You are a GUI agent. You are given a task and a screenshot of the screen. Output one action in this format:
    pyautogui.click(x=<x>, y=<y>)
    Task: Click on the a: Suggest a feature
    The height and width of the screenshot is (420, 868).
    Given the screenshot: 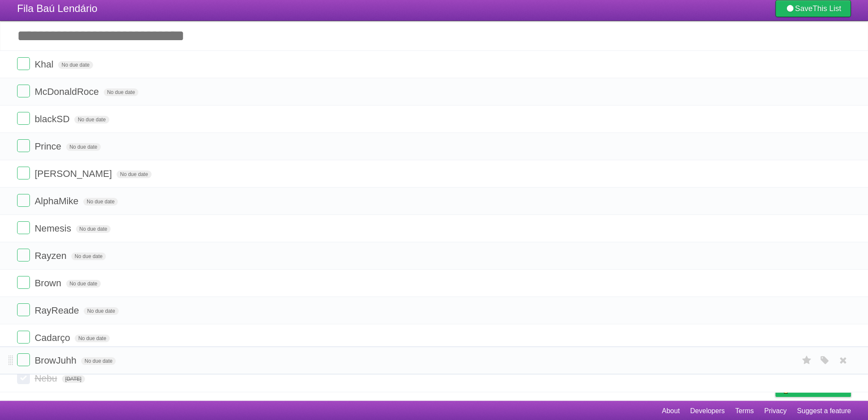 What is the action you would take?
    pyautogui.click(x=824, y=411)
    